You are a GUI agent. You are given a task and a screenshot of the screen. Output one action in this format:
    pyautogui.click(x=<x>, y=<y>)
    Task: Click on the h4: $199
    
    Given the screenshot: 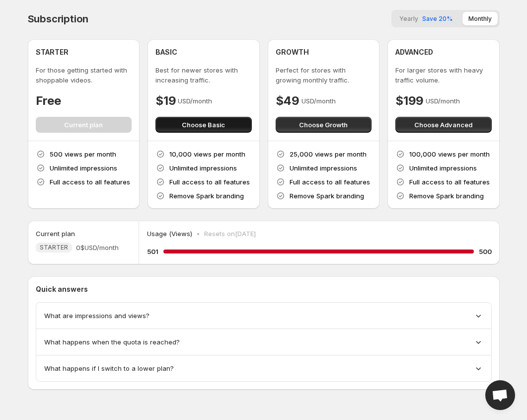 What is the action you would take?
    pyautogui.click(x=410, y=101)
    